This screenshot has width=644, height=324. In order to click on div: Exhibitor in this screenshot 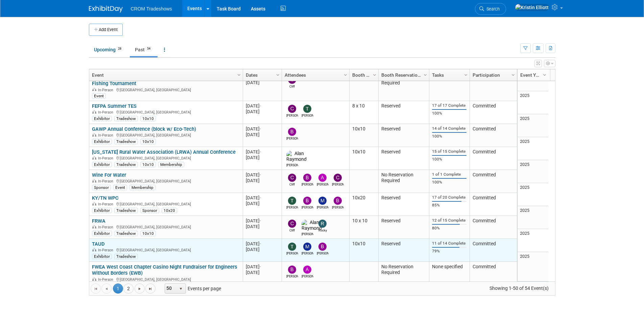, I will do `click(101, 164)`.